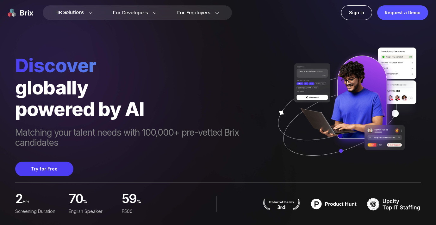 This screenshot has width=436, height=225. Describe the element at coordinates (129, 199) in the screenshot. I see `span: 59` at that location.